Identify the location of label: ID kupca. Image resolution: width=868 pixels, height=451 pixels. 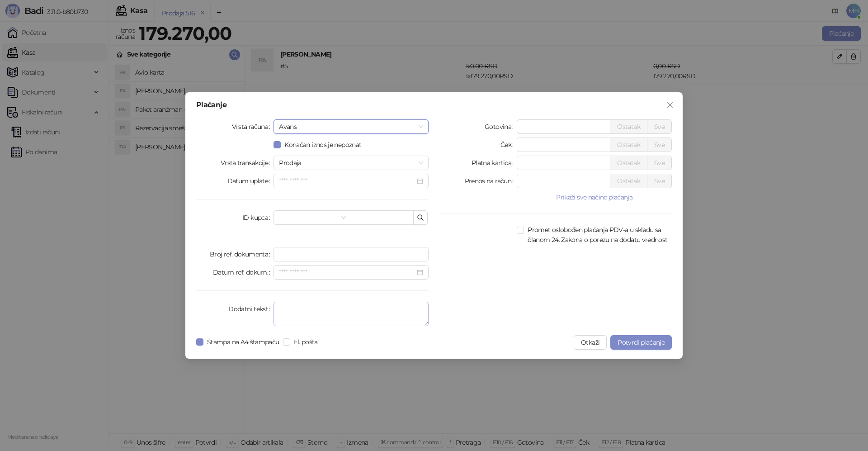
(257, 217).